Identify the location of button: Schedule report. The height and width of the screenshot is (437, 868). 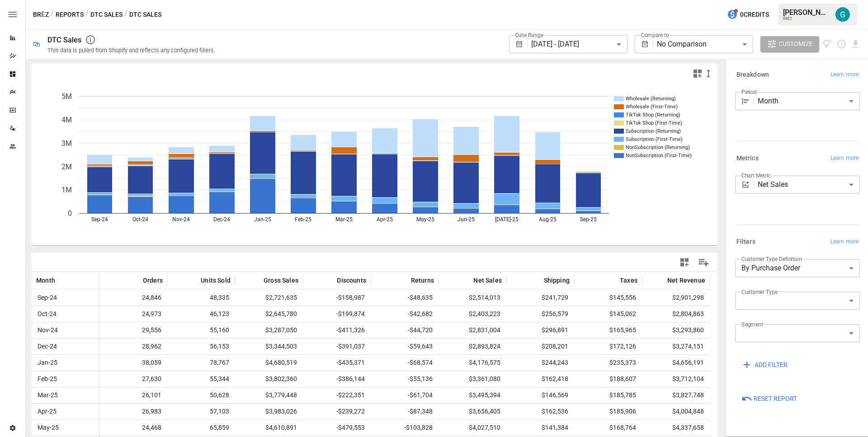
(841, 44).